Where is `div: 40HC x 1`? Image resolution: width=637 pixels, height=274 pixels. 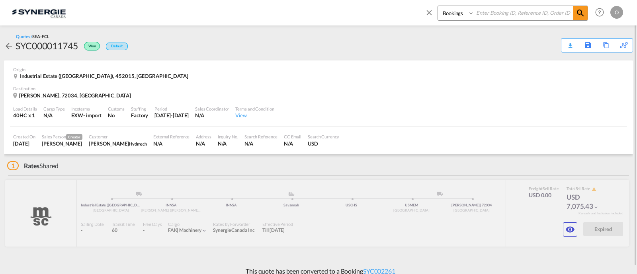
div: 40HC x 1 is located at coordinates (25, 115).